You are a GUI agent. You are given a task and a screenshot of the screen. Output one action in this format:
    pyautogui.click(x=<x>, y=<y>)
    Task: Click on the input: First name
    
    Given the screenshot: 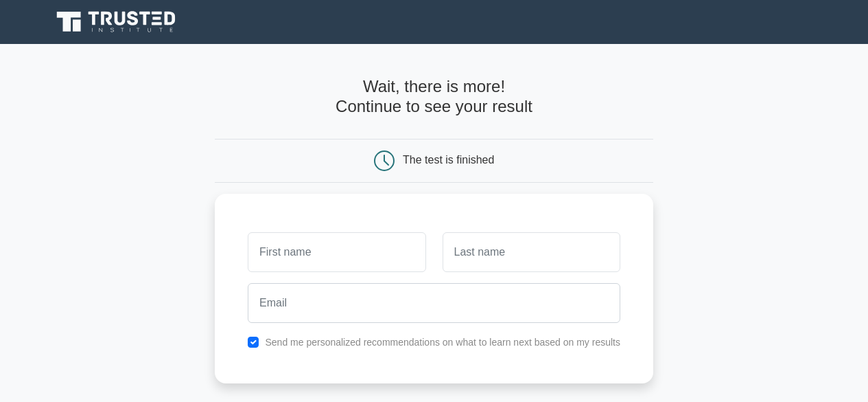 What is the action you would take?
    pyautogui.click(x=336, y=252)
    